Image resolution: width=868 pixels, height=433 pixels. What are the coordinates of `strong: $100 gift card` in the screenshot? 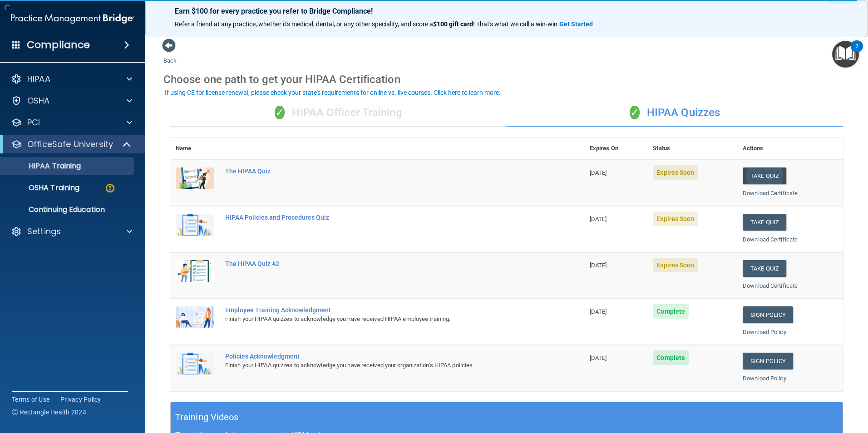 It's located at (453, 24).